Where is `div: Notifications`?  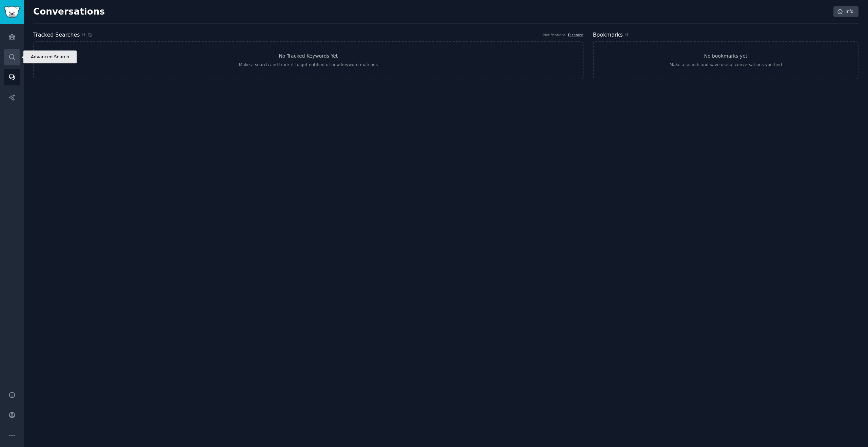
div: Notifications is located at coordinates (555, 35).